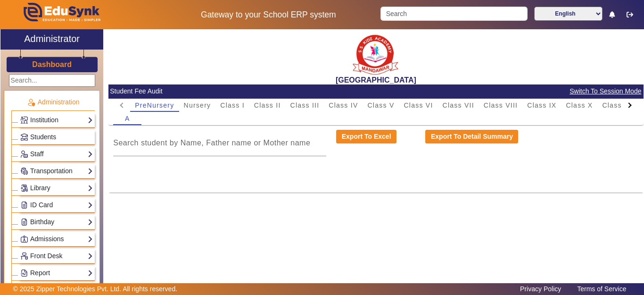  I want to click on button: Export To Detail Summary, so click(471, 137).